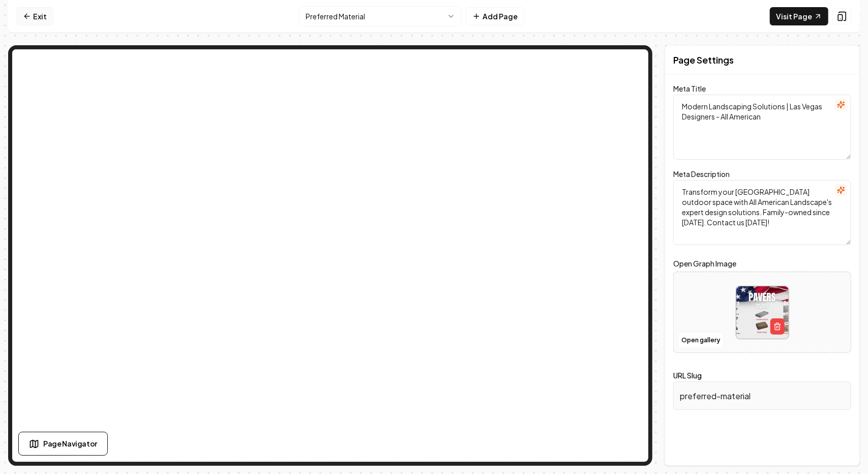 The image size is (868, 474). I want to click on a: Visit Page, so click(799, 16).